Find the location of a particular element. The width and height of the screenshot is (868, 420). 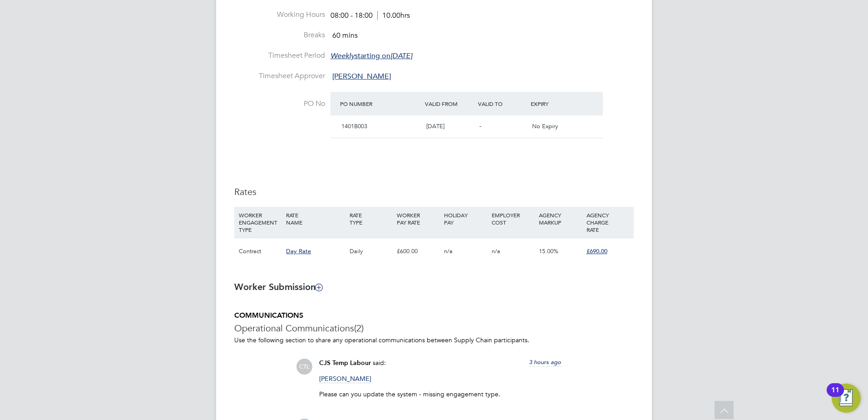

div: AGENCY MARKUP is located at coordinates (561, 218).